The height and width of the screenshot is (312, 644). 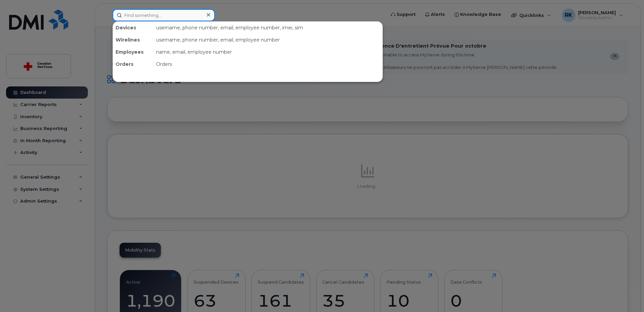 I want to click on div: Wirelines, so click(x=133, y=40).